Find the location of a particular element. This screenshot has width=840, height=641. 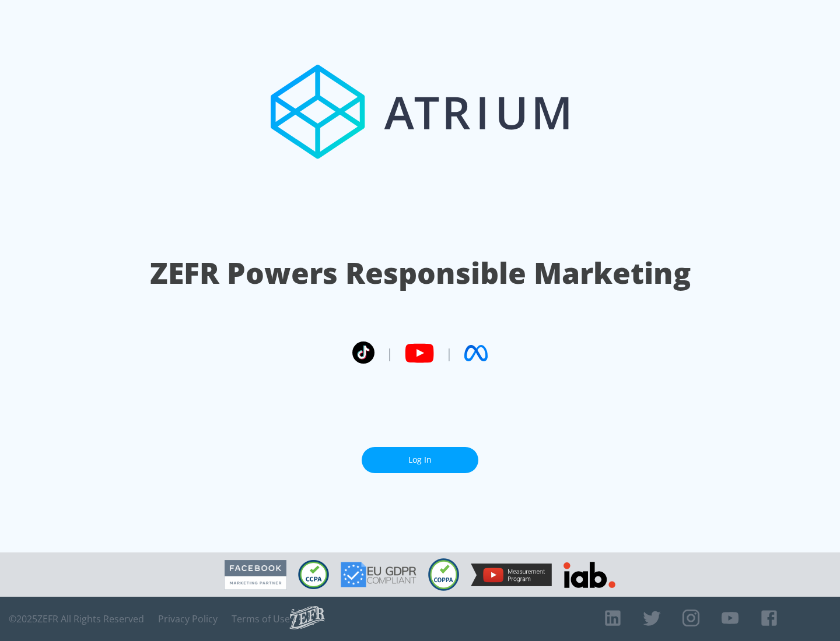

img: COPPA Compliant is located at coordinates (443, 574).